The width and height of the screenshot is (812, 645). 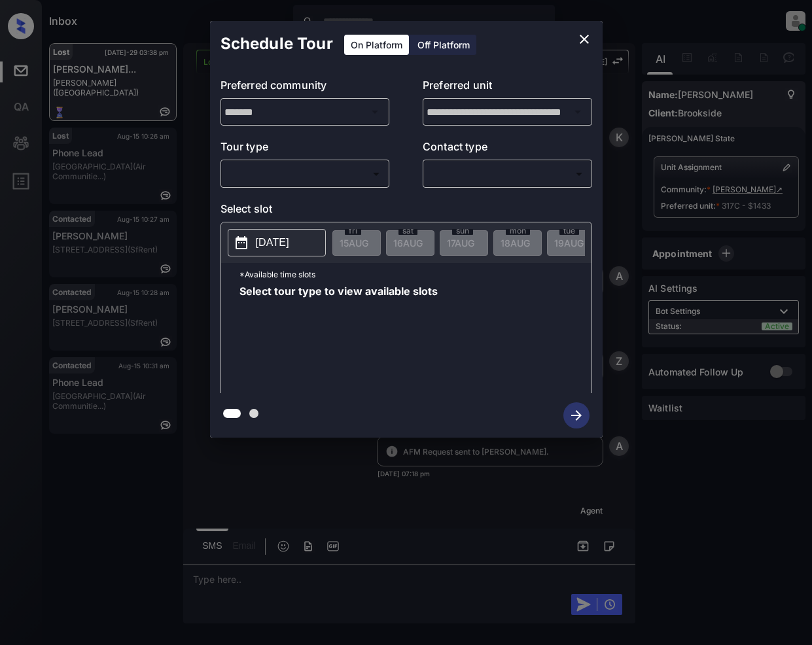 I want to click on h2: Schedule Tour, so click(x=277, y=44).